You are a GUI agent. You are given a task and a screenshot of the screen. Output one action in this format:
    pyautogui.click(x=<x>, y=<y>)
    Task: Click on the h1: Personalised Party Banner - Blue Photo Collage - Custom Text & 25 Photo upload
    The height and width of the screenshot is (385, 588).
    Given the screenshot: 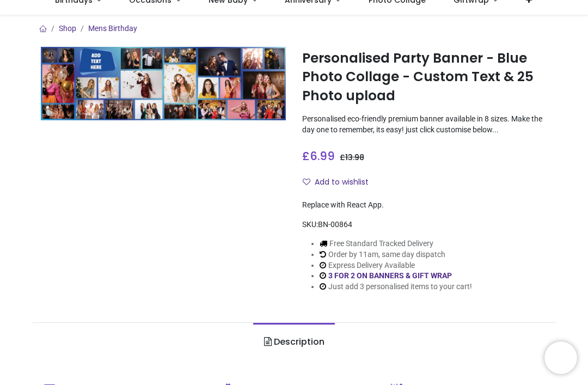 What is the action you would take?
    pyautogui.click(x=425, y=76)
    